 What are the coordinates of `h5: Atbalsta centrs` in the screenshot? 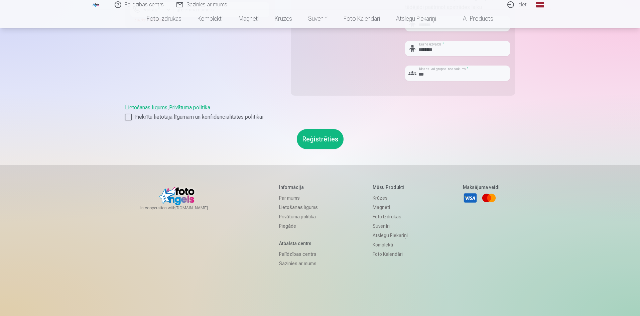 It's located at (299, 243).